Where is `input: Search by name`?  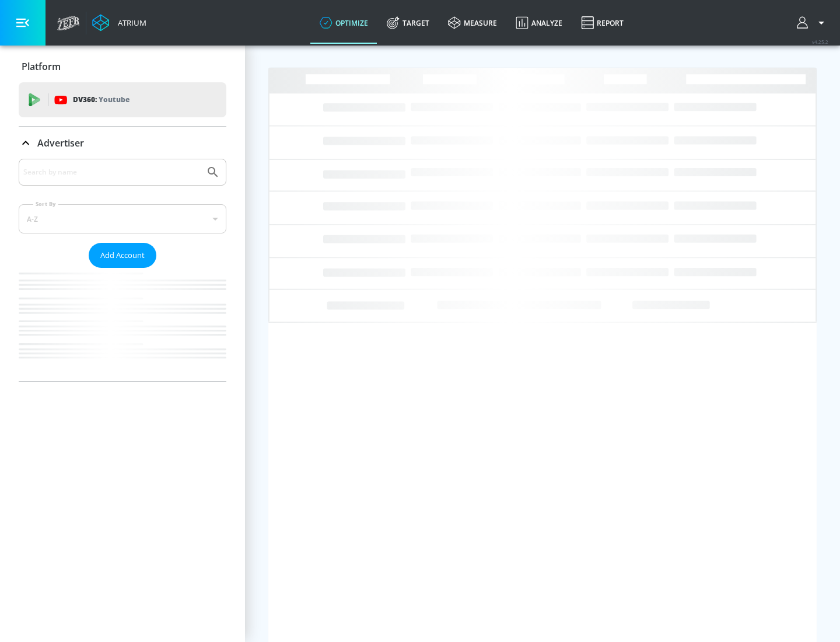
input: Search by name is located at coordinates (111, 172).